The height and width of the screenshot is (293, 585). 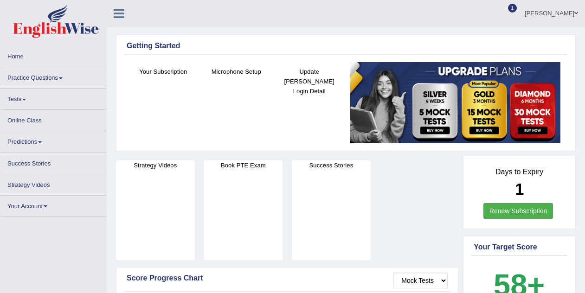 I want to click on a: Renew Subscription, so click(x=518, y=211).